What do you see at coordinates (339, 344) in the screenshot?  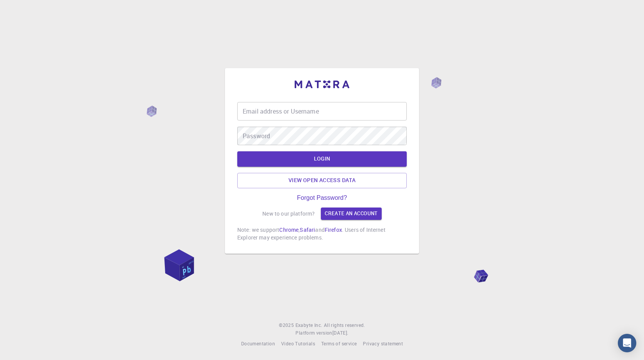 I see `a: Terms of service` at bounding box center [339, 344].